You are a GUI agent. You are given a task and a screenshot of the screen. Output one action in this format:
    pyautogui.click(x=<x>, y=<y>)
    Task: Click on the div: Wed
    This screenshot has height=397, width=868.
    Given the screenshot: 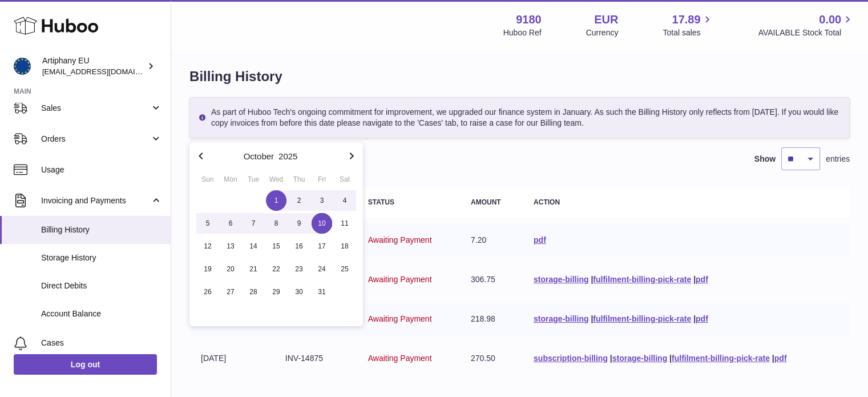 What is the action you would take?
    pyautogui.click(x=276, y=179)
    